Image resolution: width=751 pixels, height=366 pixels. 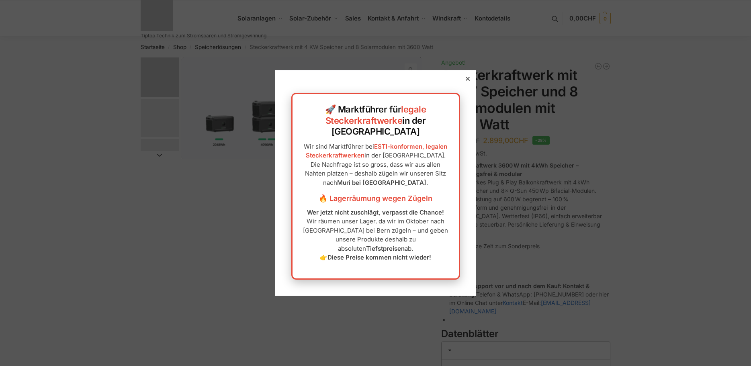 What do you see at coordinates (379, 257) in the screenshot?
I see `strong: Diese Preise kommen nicht wieder!` at bounding box center [379, 257].